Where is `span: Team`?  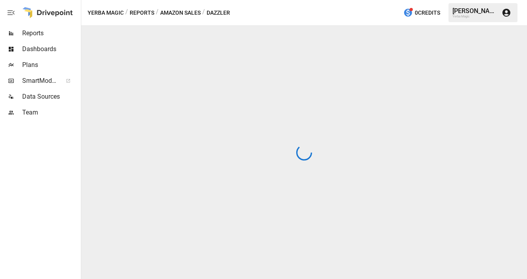
span: Team is located at coordinates (51, 113).